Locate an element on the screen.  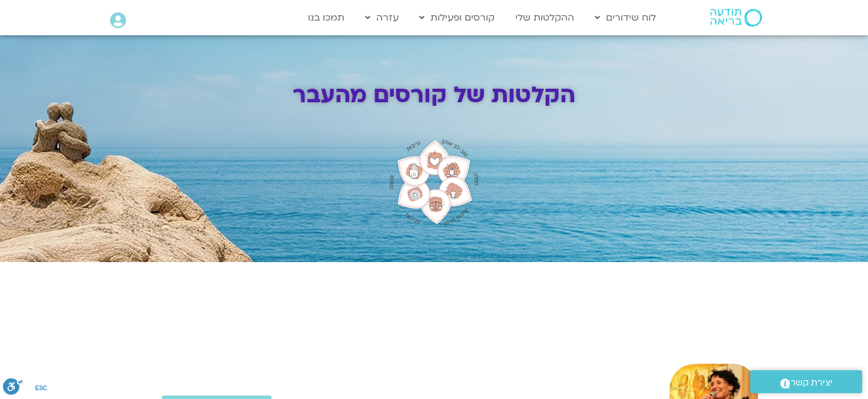
a: יצירת קשר is located at coordinates (806, 382).